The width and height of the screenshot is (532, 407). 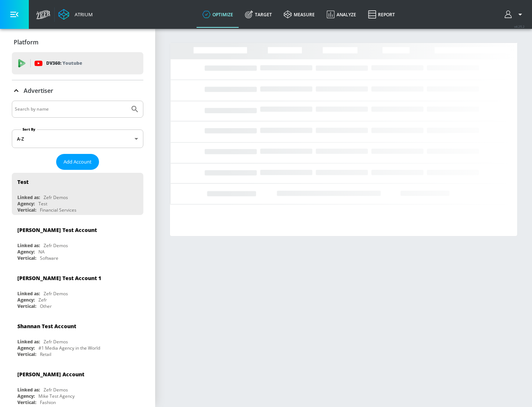 What do you see at coordinates (78, 63) in the screenshot?
I see `div: DV360: Youtube` at bounding box center [78, 63].